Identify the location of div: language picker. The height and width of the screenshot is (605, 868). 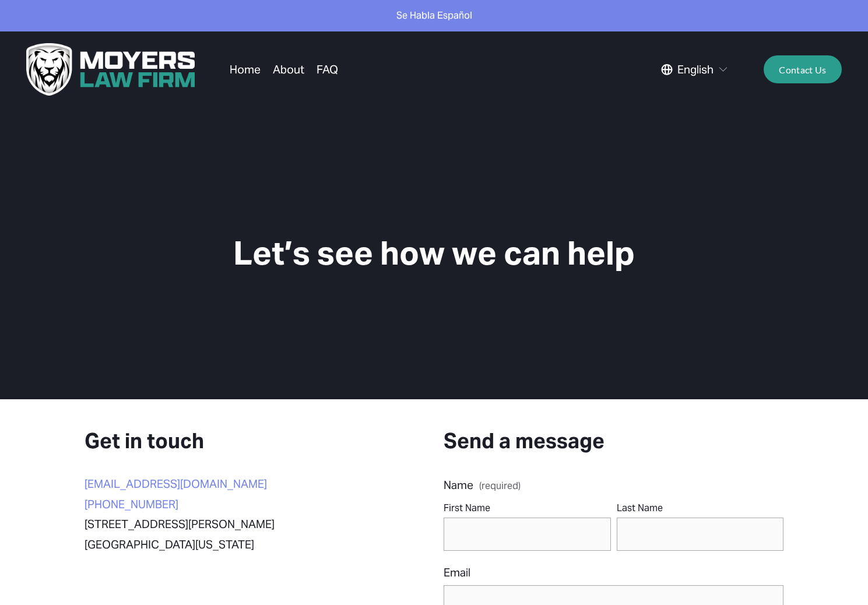
(695, 69).